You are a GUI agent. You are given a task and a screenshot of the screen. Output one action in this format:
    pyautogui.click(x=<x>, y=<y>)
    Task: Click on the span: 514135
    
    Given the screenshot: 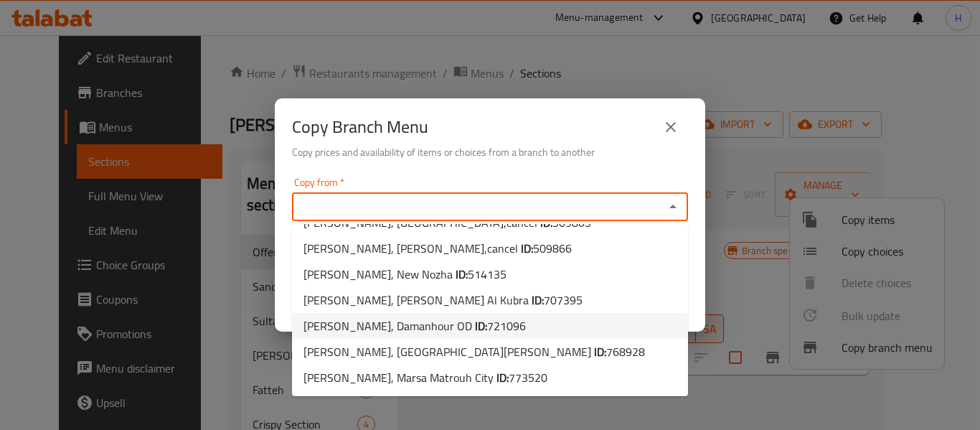 What is the action you would take?
    pyautogui.click(x=487, y=274)
    